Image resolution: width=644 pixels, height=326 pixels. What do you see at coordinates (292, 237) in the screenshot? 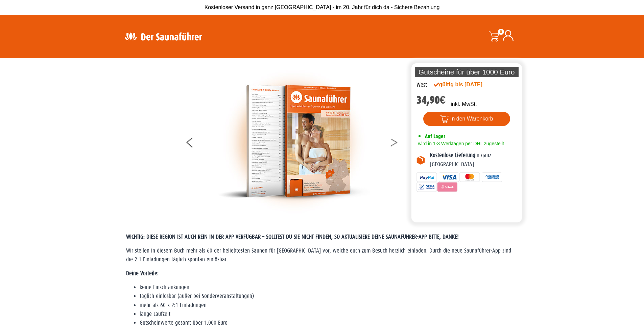
I see `span: WICHTIG: DIESE REGION IST AUCH REIN IN DER APP VERFÜGBAR – SOLLTEST DU SIE NICHT FINDEN, SO AKTUA...` at bounding box center [292, 237].